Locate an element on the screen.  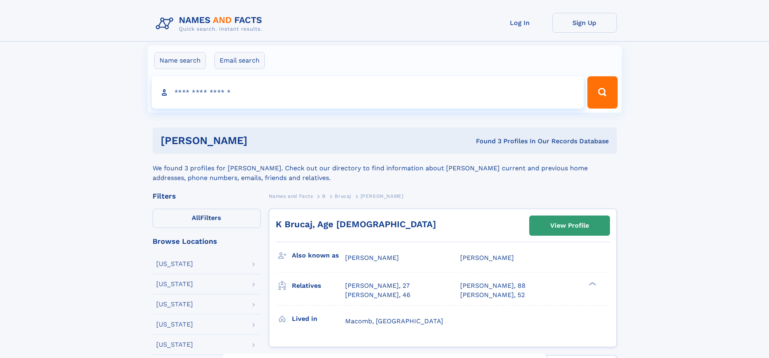
div: View Profile is located at coordinates (570, 226).